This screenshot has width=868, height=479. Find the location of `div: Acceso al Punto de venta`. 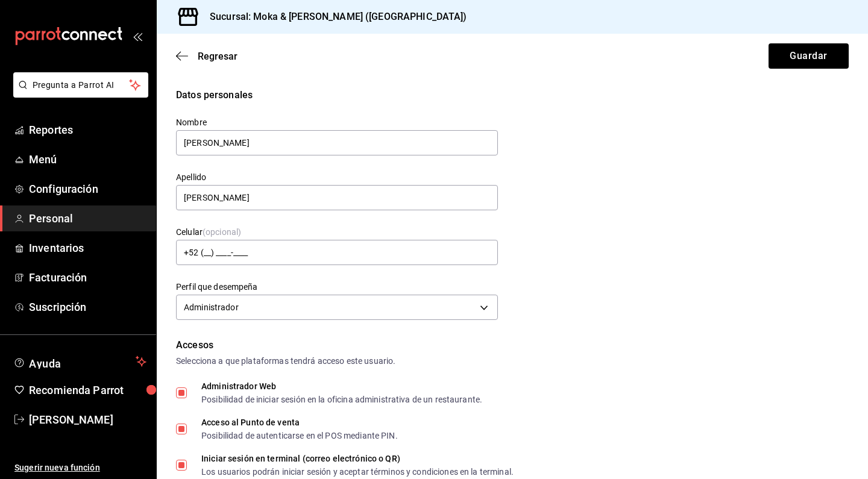

div: Acceso al Punto de venta is located at coordinates (300, 422).